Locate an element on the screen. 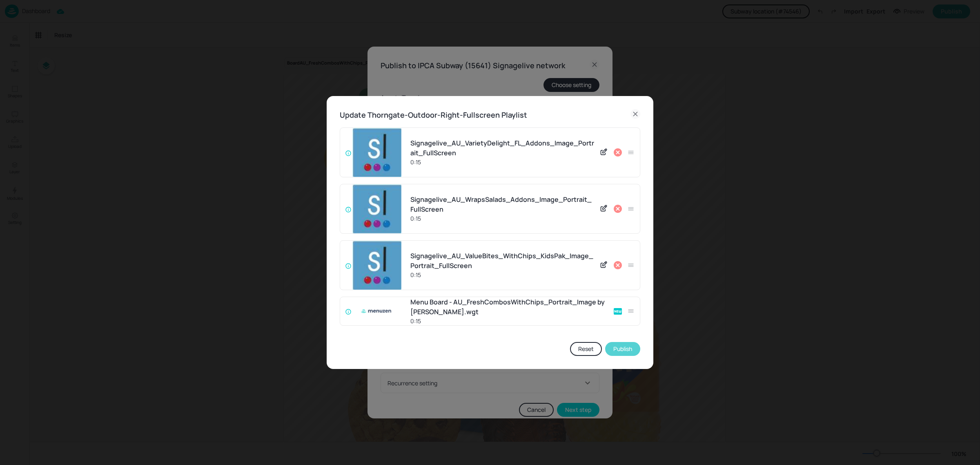 Image resolution: width=980 pixels, height=465 pixels. img: EzpUleysMazilDBkTK%2B%2B7Q%3D%3D is located at coordinates (377, 209).